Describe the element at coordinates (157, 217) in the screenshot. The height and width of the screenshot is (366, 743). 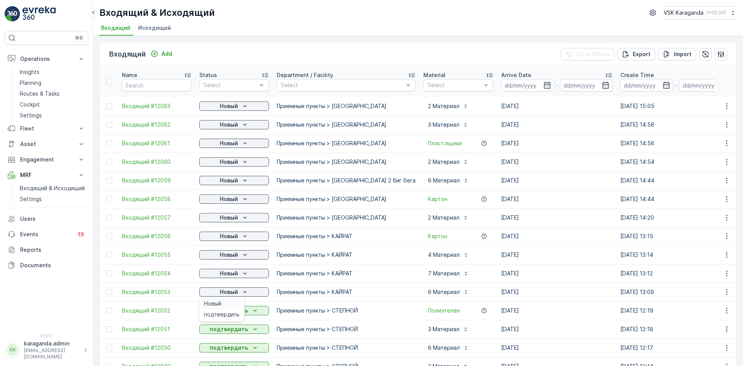
I see `a: Входящий #12057` at that location.